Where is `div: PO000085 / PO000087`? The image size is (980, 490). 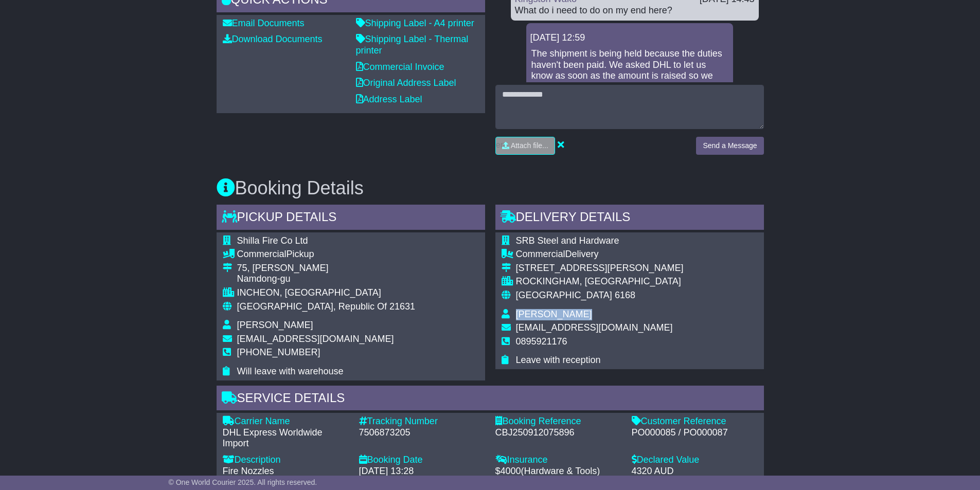
div: PO000085 / PO000087 is located at coordinates (694, 433).